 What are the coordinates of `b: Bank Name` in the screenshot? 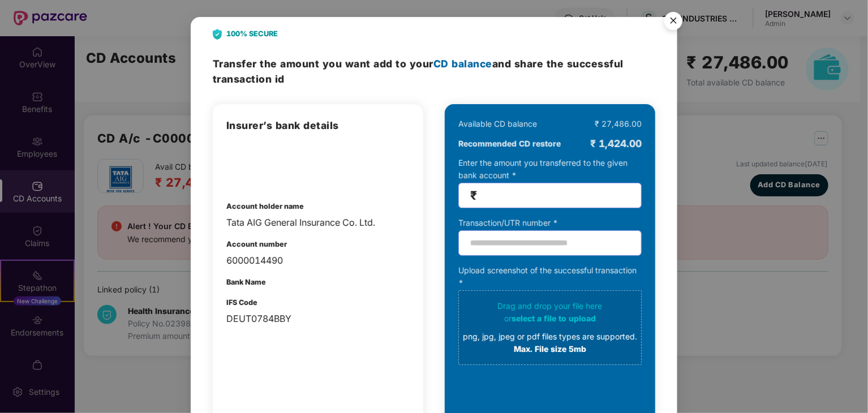 It's located at (246, 281).